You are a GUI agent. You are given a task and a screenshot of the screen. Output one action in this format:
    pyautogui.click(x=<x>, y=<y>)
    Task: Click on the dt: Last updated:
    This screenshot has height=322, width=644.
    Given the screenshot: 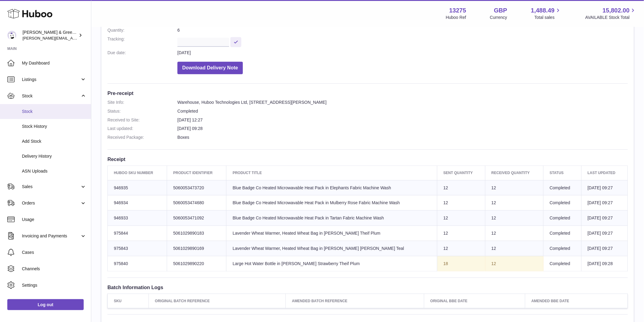 What is the action you would take?
    pyautogui.click(x=142, y=128)
    